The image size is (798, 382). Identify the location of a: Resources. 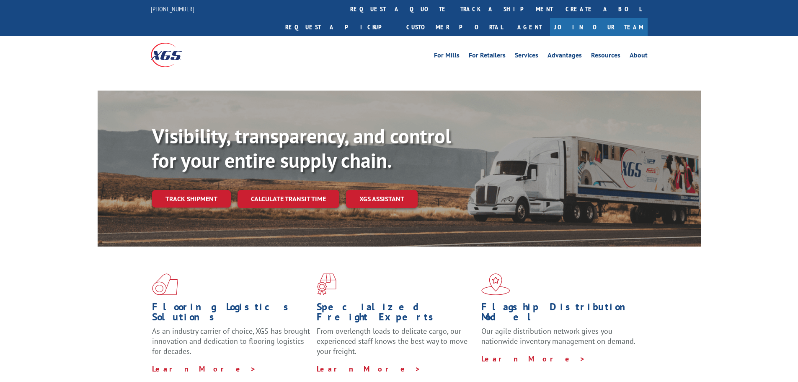
(606, 57).